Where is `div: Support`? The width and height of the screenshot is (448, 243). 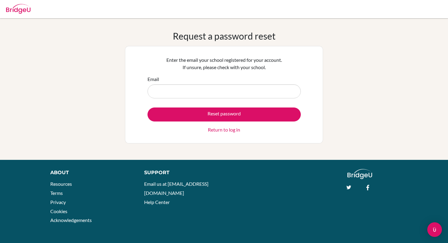 div: Support is located at coordinates (181, 173).